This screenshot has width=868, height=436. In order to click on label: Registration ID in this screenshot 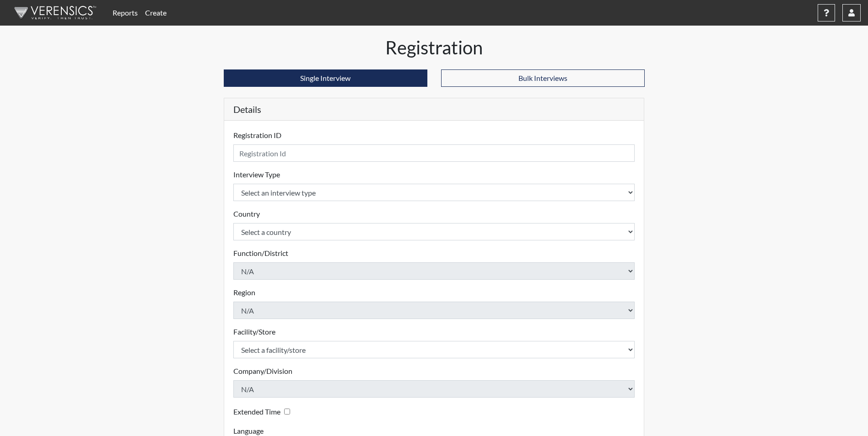, I will do `click(257, 135)`.